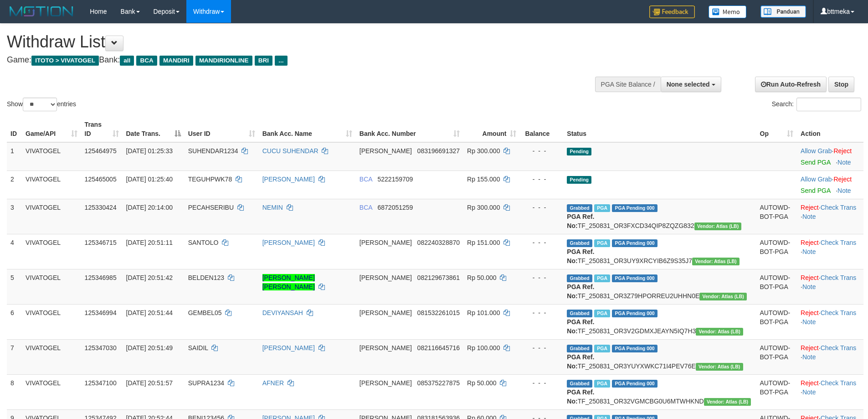 The image size is (868, 419). What do you see at coordinates (42, 105) in the screenshot?
I see `label: Show entries` at bounding box center [42, 105].